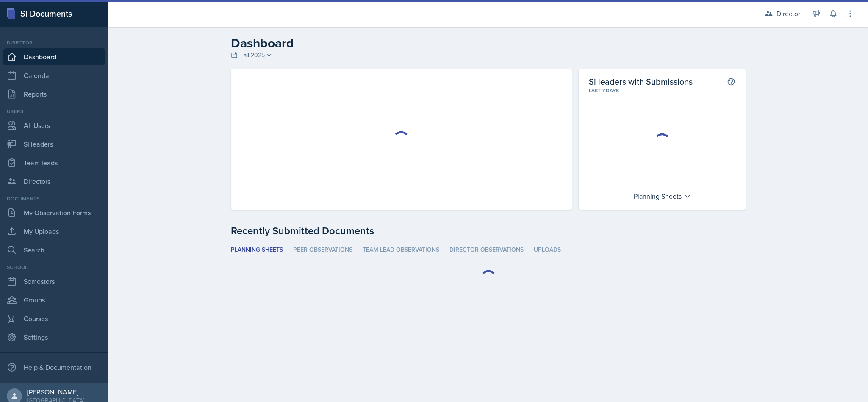 This screenshot has height=402, width=868. What do you see at coordinates (641, 81) in the screenshot?
I see `h2: Si leaders with Submissions` at bounding box center [641, 81].